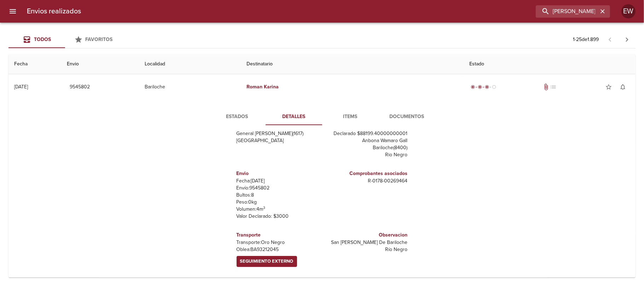 The image size is (644, 286). What do you see at coordinates (622, 87) in the screenshot?
I see `span: notifications_none` at bounding box center [622, 87].